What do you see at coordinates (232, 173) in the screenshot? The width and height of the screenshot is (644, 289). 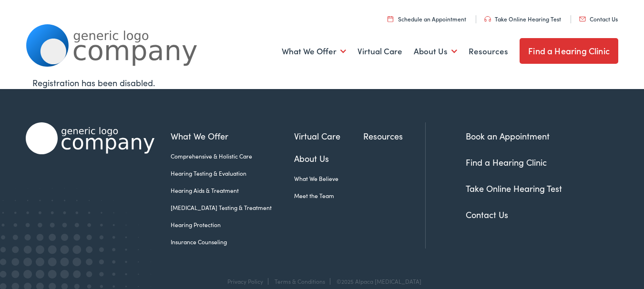 I see `a: Hearing Testing & Evaluation` at bounding box center [232, 173].